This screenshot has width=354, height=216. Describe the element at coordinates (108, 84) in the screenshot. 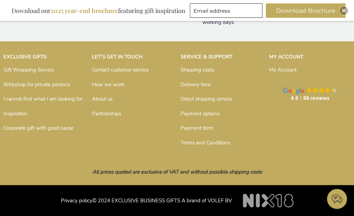

I see `a: How we work` at that location.